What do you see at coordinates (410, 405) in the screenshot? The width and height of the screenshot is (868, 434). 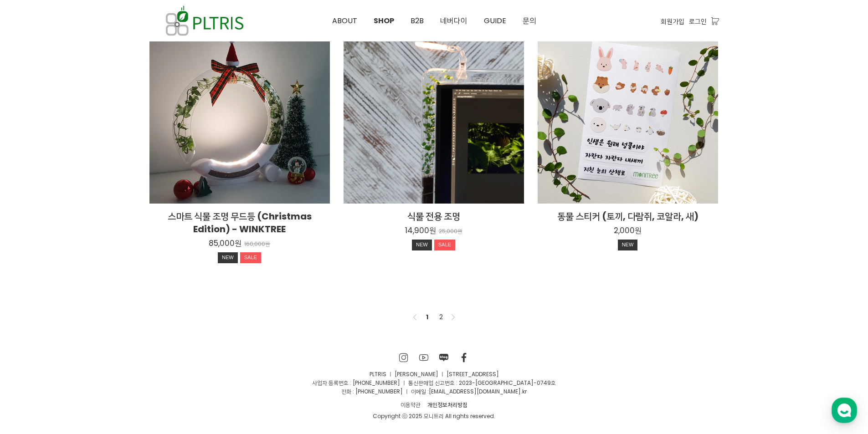 I see `a: 이용약관` at bounding box center [410, 405].